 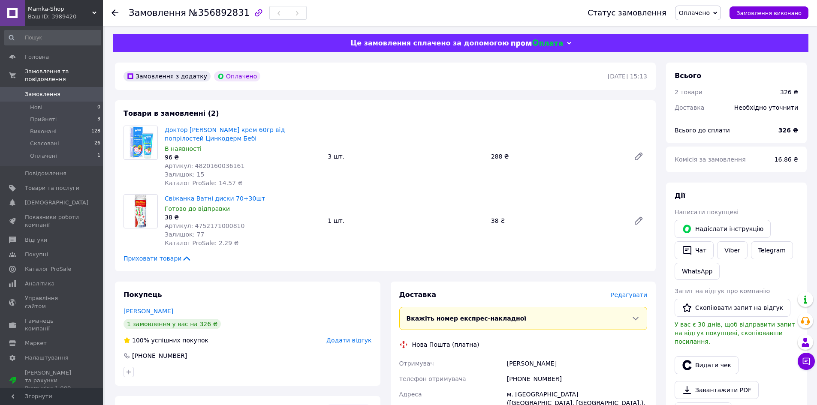 I want to click on span: №356892831, so click(x=219, y=13).